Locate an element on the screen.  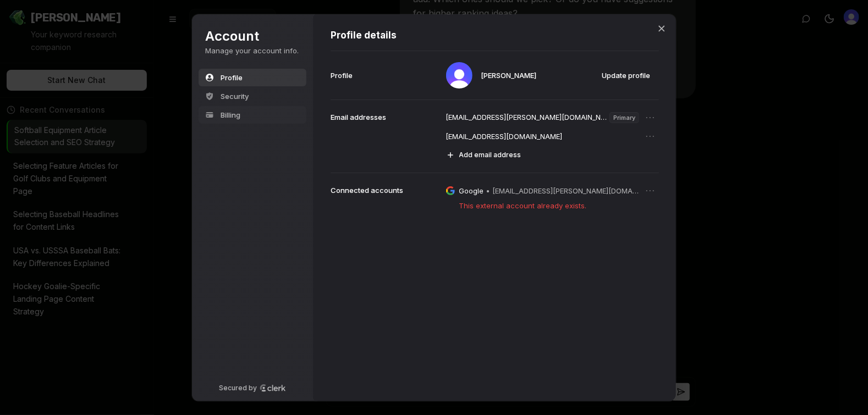
p: Google is located at coordinates (471, 191).